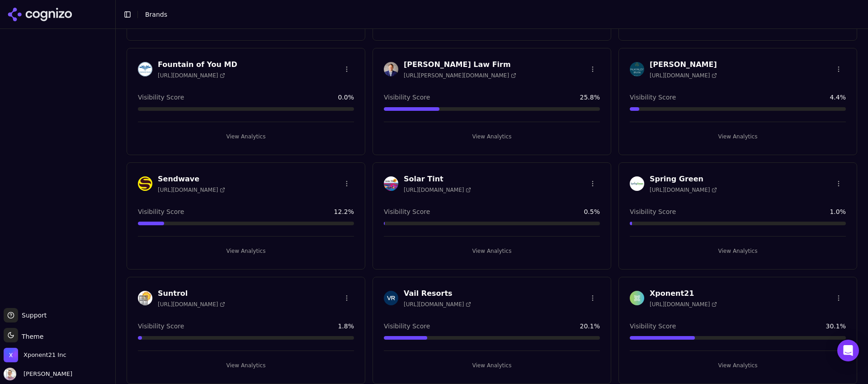 The width and height of the screenshot is (868, 384). Describe the element at coordinates (10, 374) in the screenshot. I see `img: Kiryako Sharikas` at that location.